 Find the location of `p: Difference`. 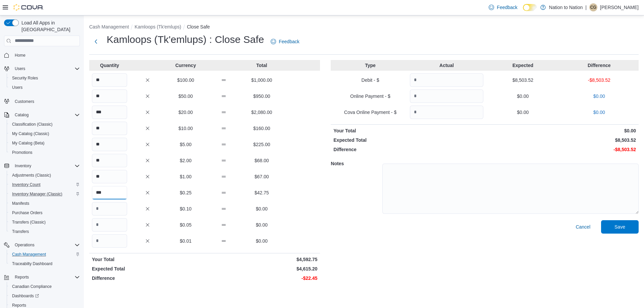

p: Difference is located at coordinates (599, 65).